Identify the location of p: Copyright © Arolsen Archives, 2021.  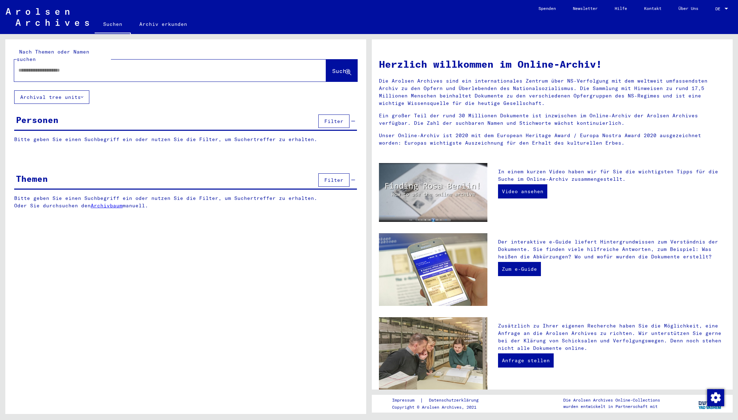
(440, 407).